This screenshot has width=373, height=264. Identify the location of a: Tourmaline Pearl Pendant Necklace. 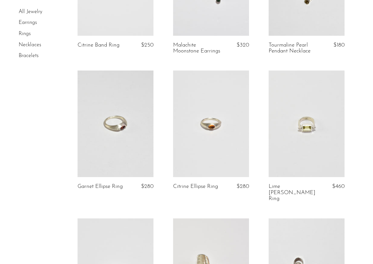
(294, 48).